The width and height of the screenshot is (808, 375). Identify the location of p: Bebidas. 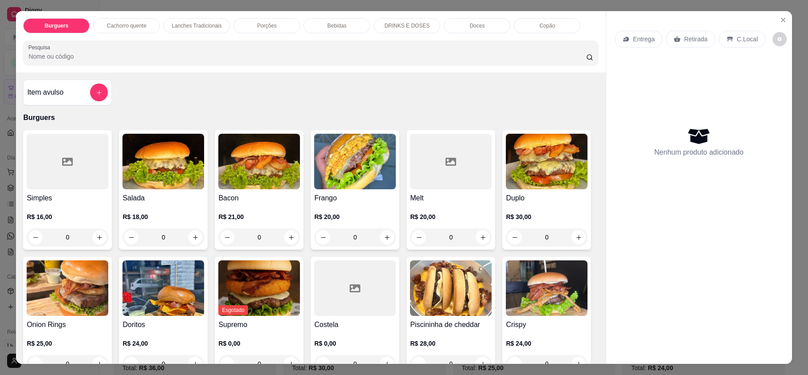
(337, 26).